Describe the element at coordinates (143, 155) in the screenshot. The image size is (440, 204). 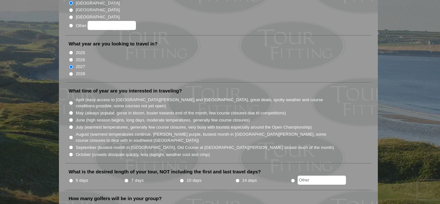
I see `label: October (crowds dissipate quickly, less daylight, weather cool and crisp)` at that location.